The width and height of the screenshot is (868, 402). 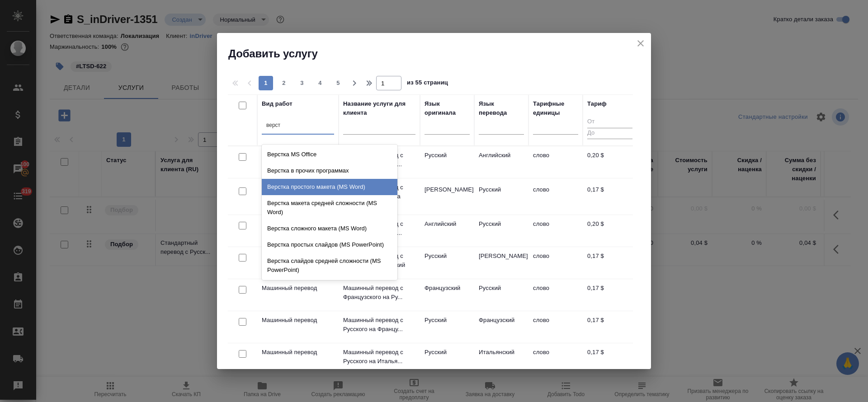 I want to click on div: Вид работ, so click(x=277, y=104).